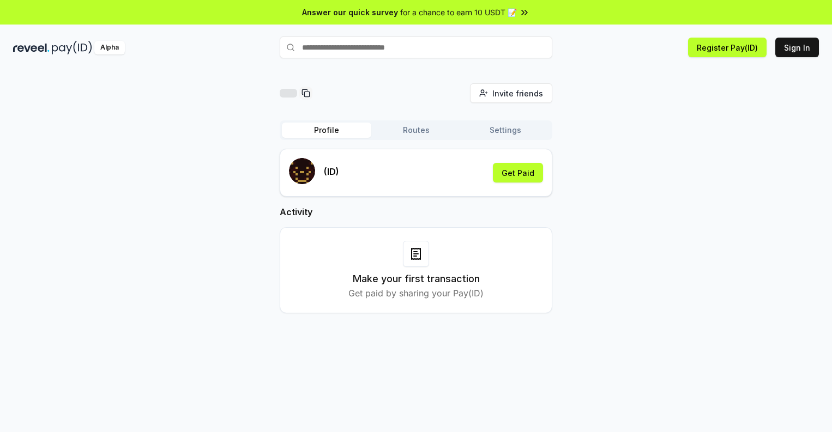  What do you see at coordinates (416, 130) in the screenshot?
I see `button: Routes` at bounding box center [416, 130].